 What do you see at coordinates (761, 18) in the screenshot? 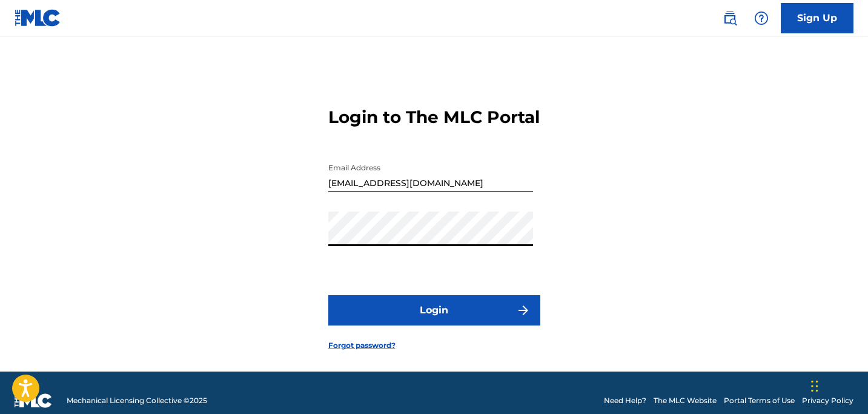
I see `div: Help` at bounding box center [761, 18].